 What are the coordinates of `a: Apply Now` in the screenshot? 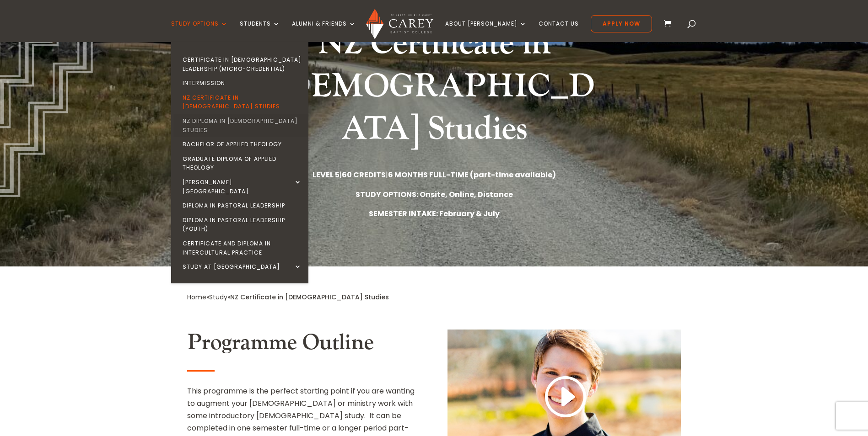 It's located at (622, 24).